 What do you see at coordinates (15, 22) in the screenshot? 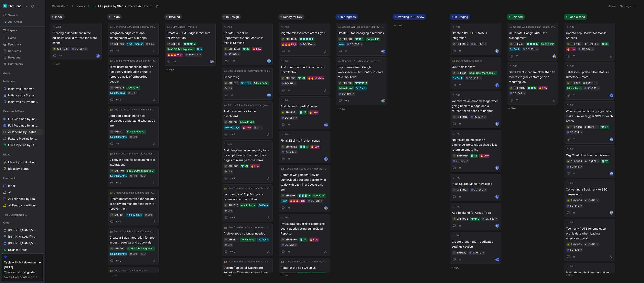
I see `span: Ask Cycle` at bounding box center [15, 22].